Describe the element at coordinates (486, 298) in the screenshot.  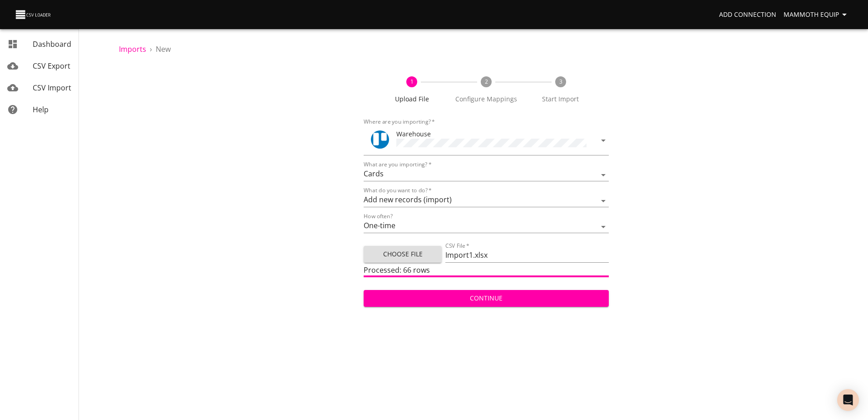
I see `span: Continue` at that location.